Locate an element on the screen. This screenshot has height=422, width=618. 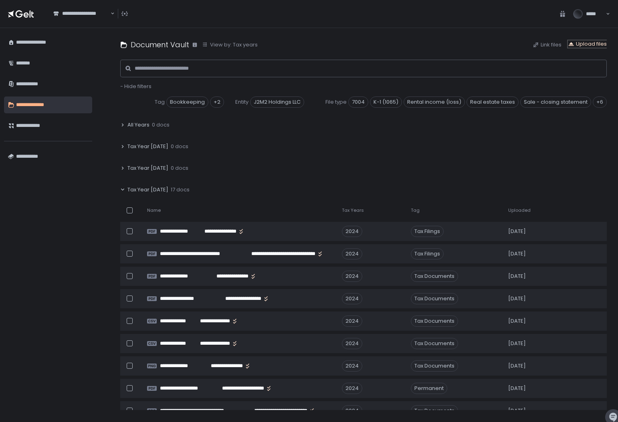
span: Entity is located at coordinates (242, 102).